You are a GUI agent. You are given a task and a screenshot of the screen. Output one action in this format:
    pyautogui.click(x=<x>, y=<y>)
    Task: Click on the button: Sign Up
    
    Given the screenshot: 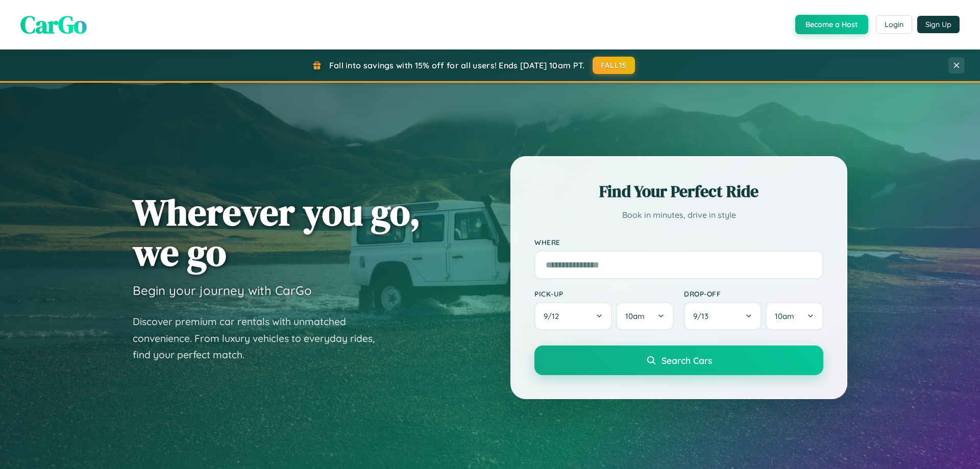 What is the action you would take?
    pyautogui.click(x=938, y=25)
    